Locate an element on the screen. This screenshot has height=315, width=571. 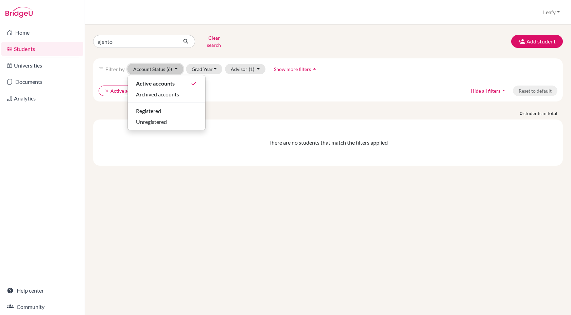
span: Active accounts is located at coordinates (155, 84).